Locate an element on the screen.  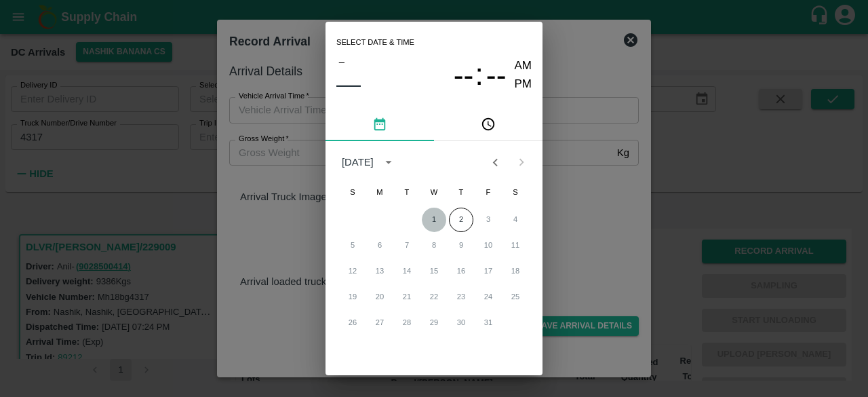
span: Thursday is located at coordinates (462, 193).